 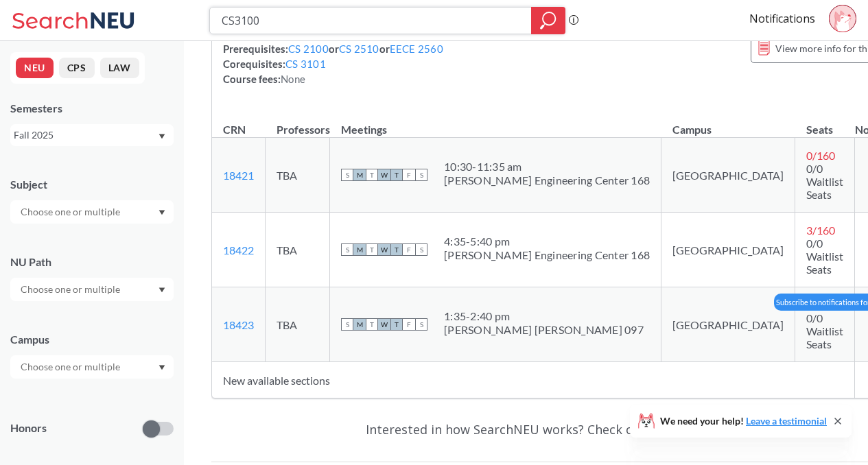 I want to click on a: Leave a testimonial, so click(x=786, y=420).